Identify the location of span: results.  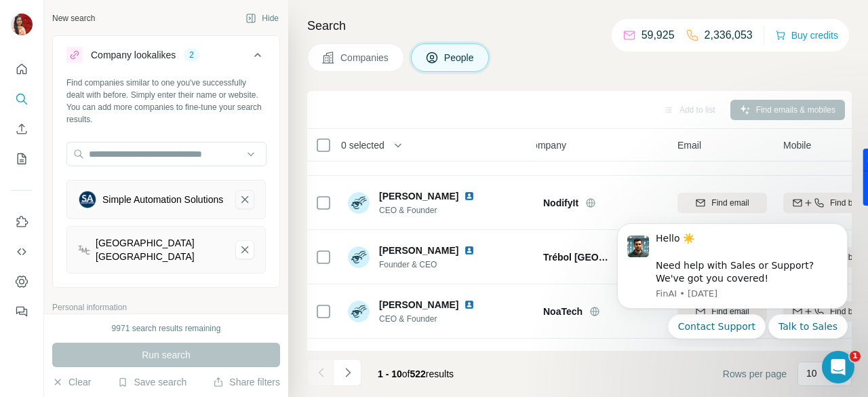
(416, 374).